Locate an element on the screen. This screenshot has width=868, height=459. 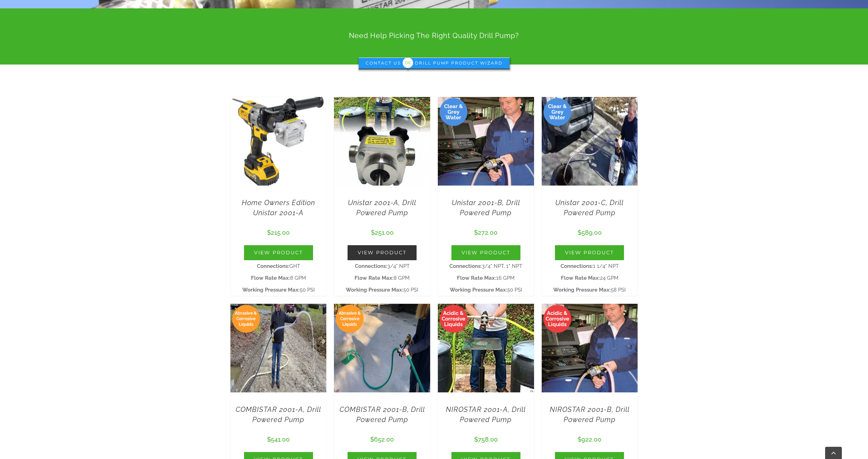
a: Drill Pump Product Wizard is located at coordinates (459, 63).